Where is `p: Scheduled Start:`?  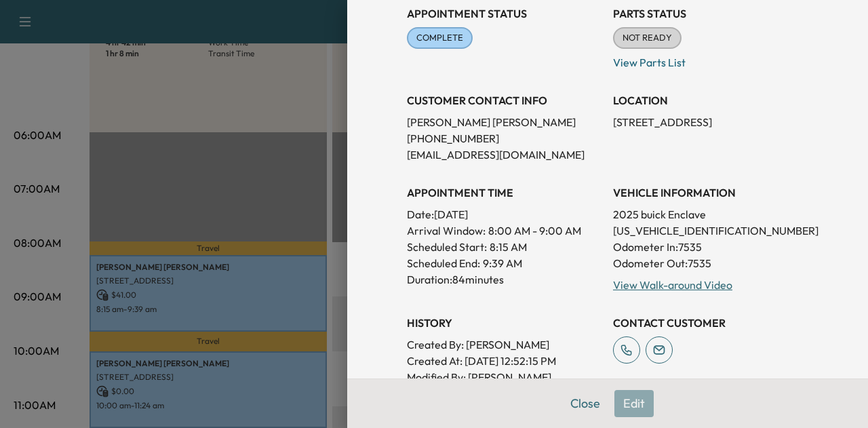 p: Scheduled Start: is located at coordinates (447, 247).